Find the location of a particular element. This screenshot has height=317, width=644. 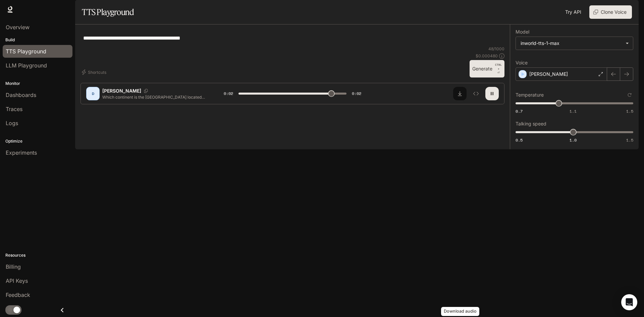

button: Copy Voice ID is located at coordinates (146, 91).